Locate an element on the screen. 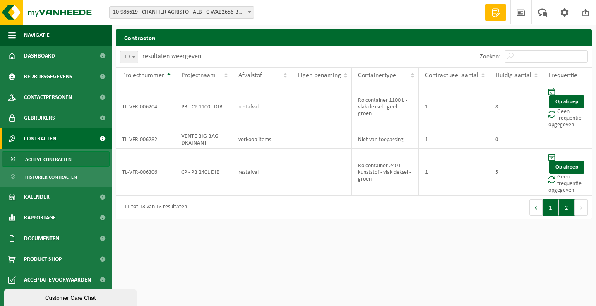 The image size is (596, 306). span: Kalender is located at coordinates (37, 197).